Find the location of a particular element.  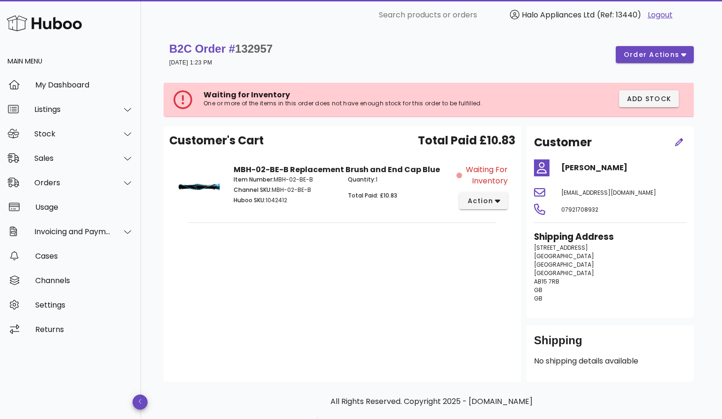

span: 07921708932 is located at coordinates (579, 209).